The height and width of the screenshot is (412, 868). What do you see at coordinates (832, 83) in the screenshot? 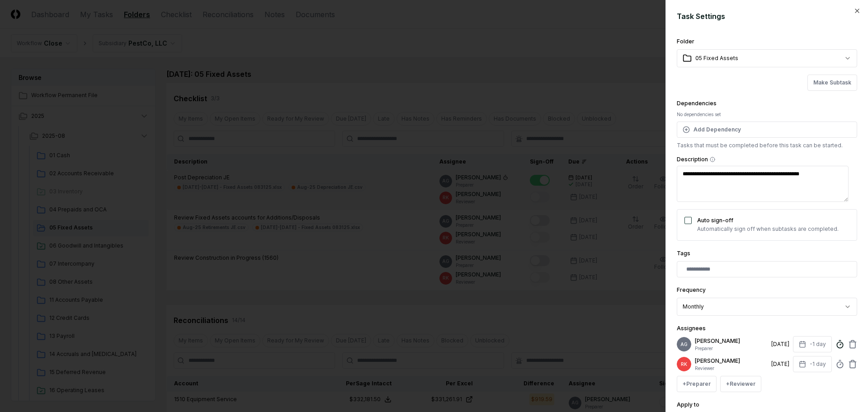
I see `button: Make Subtask` at bounding box center [832, 83].